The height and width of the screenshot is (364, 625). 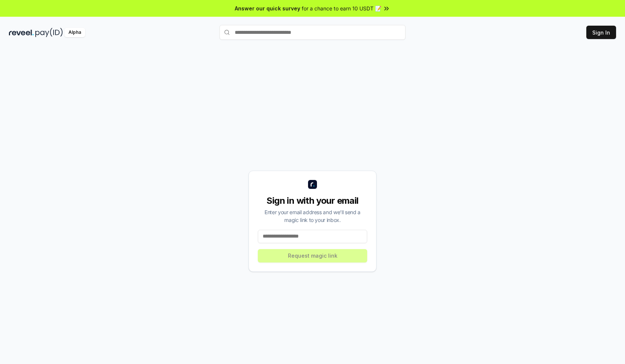 What do you see at coordinates (601, 33) in the screenshot?
I see `button: Sign In` at bounding box center [601, 33].